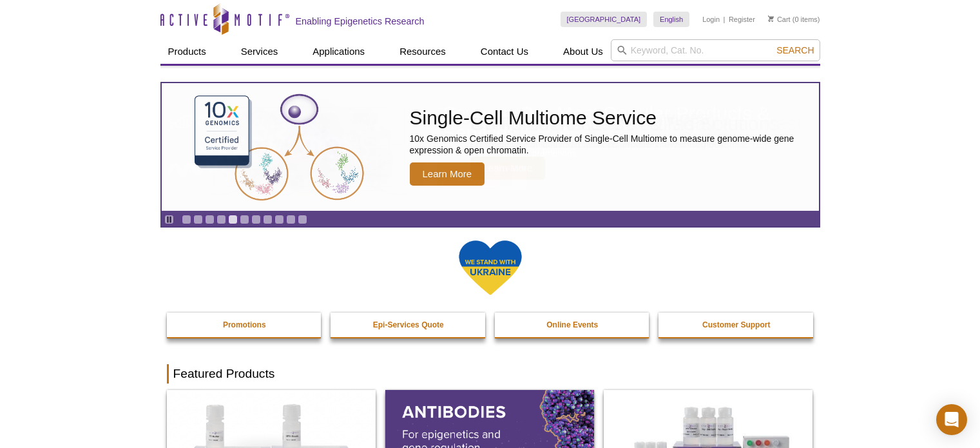 The height and width of the screenshot is (448, 980). What do you see at coordinates (259, 51) in the screenshot?
I see `a: Services` at bounding box center [259, 51].